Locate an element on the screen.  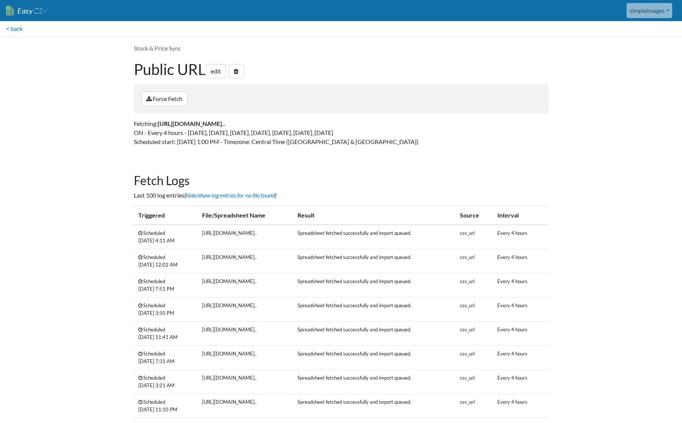
h1: Public URL is located at coordinates (341, 69).